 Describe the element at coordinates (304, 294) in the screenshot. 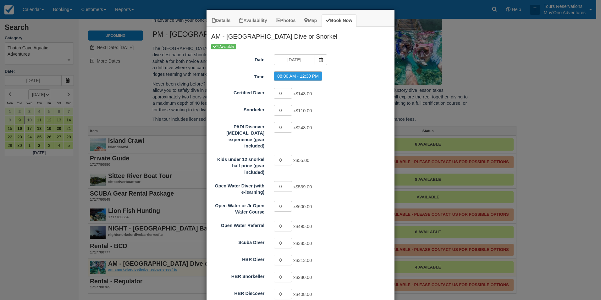

I see `span: $408.00` at that location.